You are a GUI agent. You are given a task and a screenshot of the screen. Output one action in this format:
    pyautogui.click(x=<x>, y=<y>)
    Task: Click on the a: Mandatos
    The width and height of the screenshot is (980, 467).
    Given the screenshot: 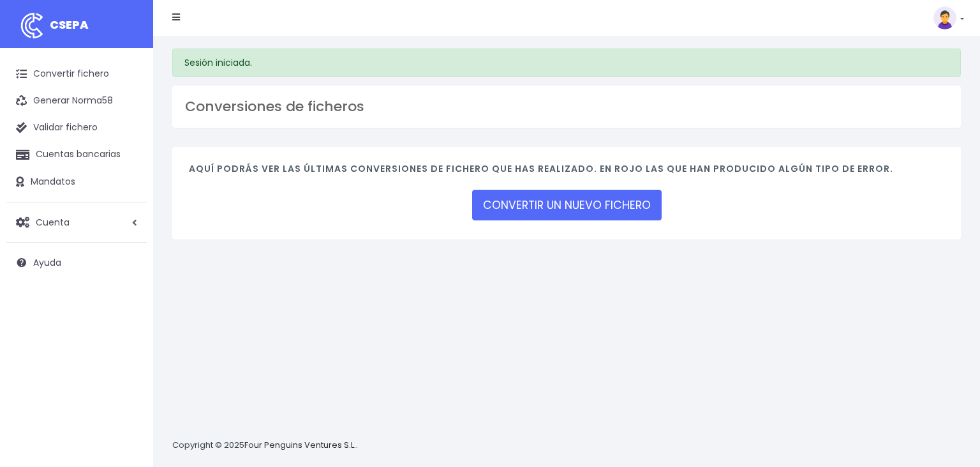 What is the action you would take?
    pyautogui.click(x=77, y=182)
    